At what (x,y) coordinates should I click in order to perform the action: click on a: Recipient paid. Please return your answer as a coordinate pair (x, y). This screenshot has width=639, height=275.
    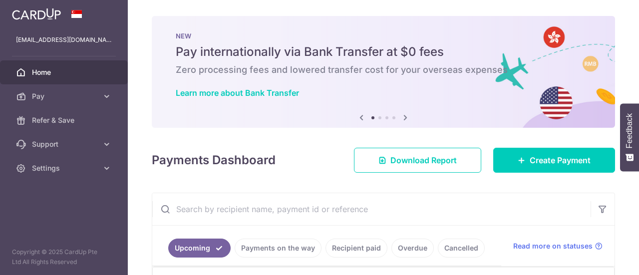
    Looking at the image, I should click on (356, 248).